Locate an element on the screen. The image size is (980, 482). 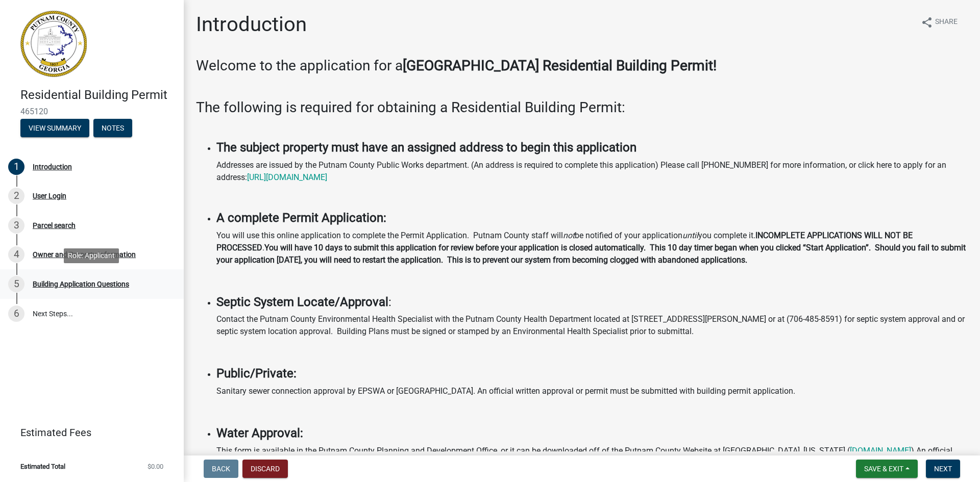
span: $0.00 is located at coordinates (155, 466).